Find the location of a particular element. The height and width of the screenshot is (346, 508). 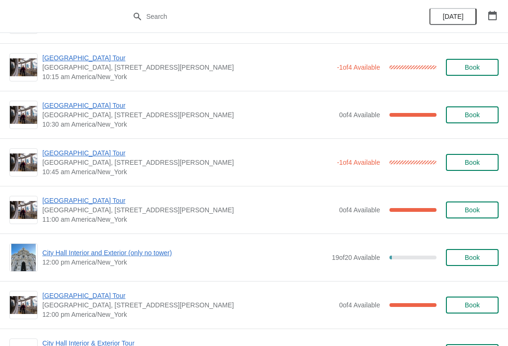

span: 10:45 am America/New_York is located at coordinates (187, 172).